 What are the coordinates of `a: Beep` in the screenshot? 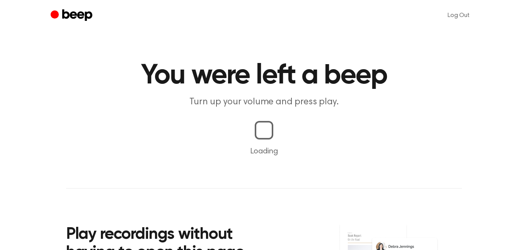 It's located at (72, 15).